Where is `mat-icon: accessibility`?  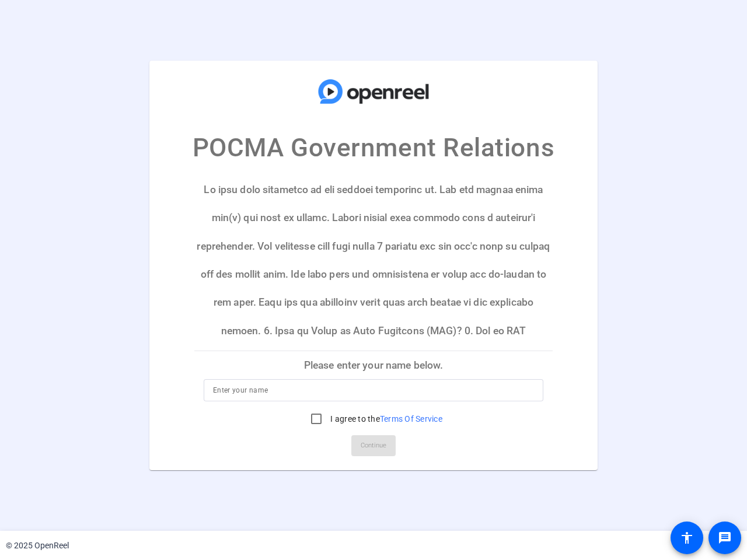 mat-icon: accessibility is located at coordinates (687, 538).